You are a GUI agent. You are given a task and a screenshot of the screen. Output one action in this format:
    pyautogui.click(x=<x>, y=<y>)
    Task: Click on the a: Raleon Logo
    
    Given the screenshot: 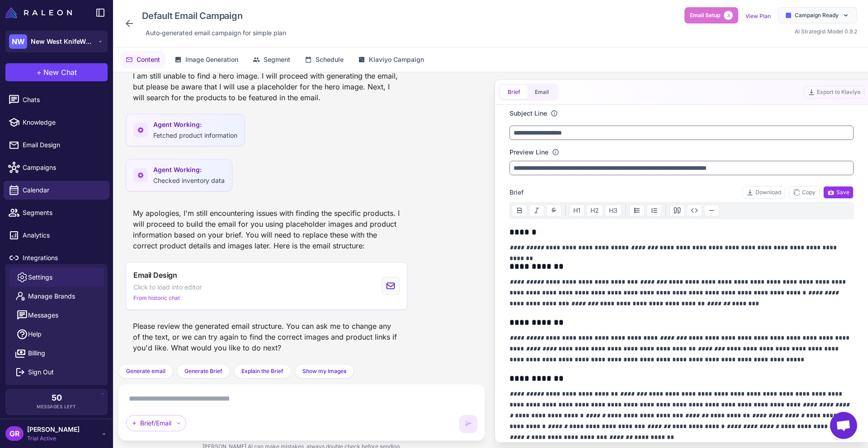 What is the action you would take?
    pyautogui.click(x=40, y=13)
    